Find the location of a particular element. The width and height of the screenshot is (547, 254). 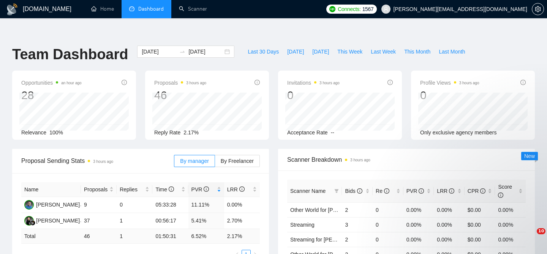

div: 28 is located at coordinates (51, 95).